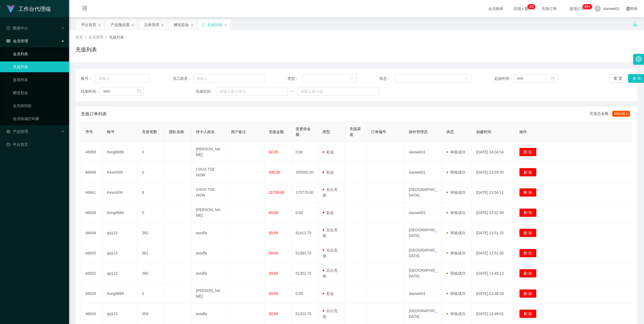 The height and width of the screenshot is (324, 644). What do you see at coordinates (611, 114) in the screenshot?
I see `div: 充值总金额：` at bounding box center [611, 114].